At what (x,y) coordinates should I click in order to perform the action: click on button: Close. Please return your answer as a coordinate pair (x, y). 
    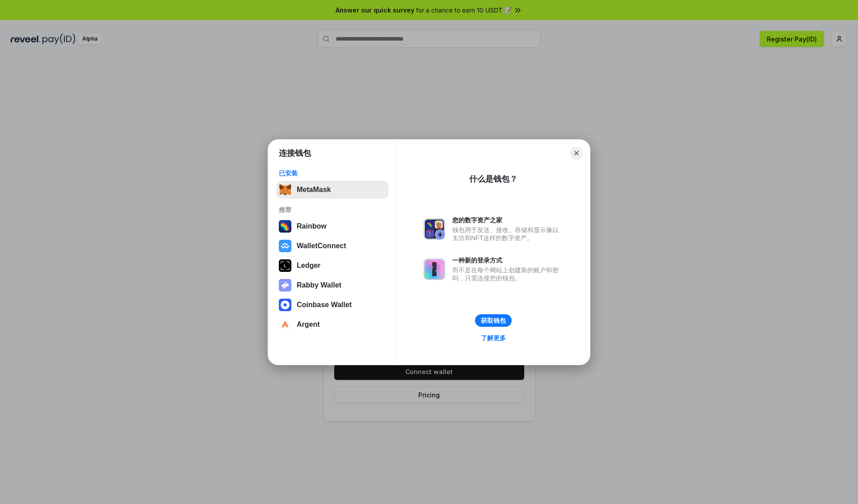
    Looking at the image, I should click on (576, 153).